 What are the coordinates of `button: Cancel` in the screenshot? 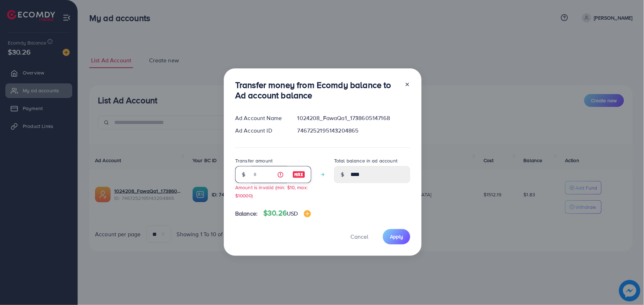 It's located at (359, 237).